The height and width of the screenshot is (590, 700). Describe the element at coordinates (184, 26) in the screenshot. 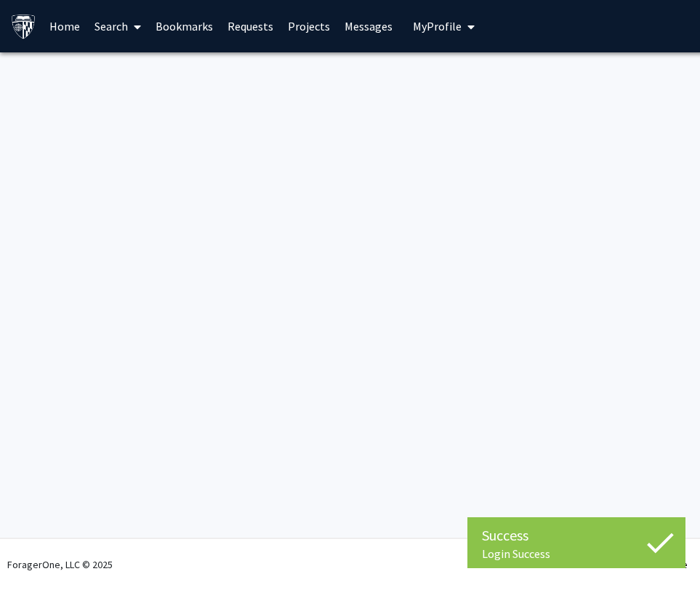

I see `a: Bookmarks` at that location.